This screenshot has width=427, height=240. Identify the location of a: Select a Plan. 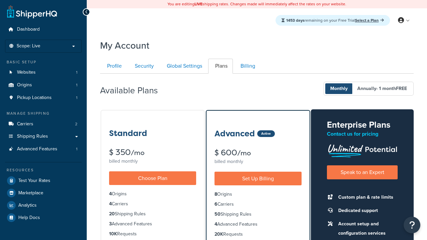
(369, 20).